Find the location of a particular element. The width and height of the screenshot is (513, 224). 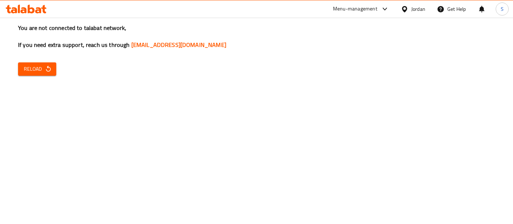

h3: You are not connected to talabat network, If you need extra support, reach us through is located at coordinates (256, 36).